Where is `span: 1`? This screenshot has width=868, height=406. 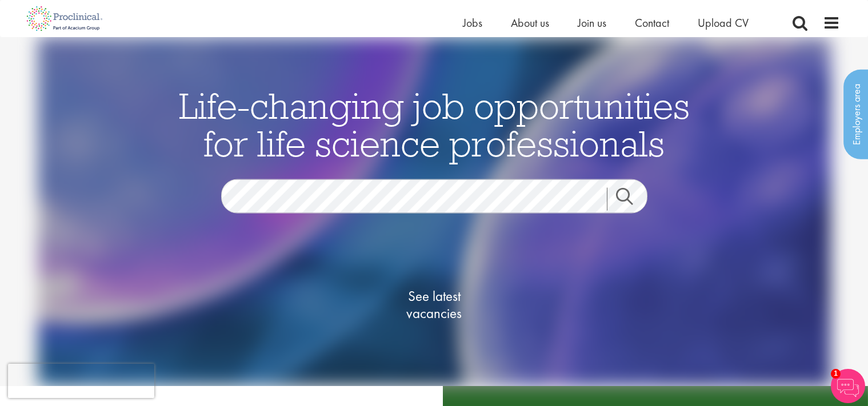 span: 1 is located at coordinates (835, 374).